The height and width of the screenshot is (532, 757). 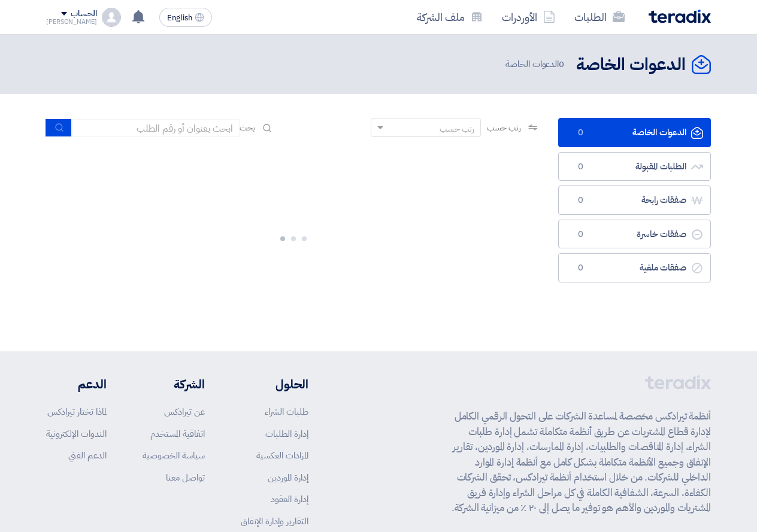 I want to click on li: الدعم, so click(x=76, y=384).